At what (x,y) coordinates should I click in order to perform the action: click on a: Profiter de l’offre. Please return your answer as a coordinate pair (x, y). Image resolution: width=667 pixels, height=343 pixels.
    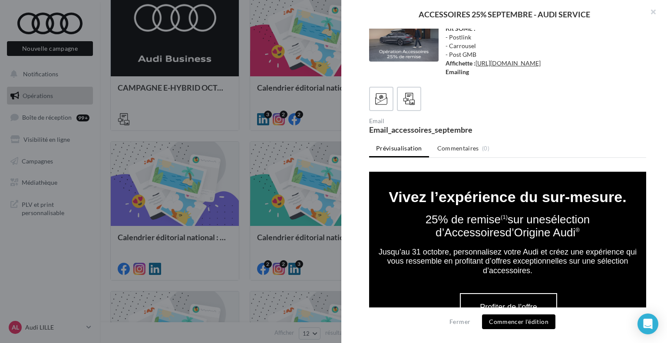
    Looking at the image, I should click on (139, 135).